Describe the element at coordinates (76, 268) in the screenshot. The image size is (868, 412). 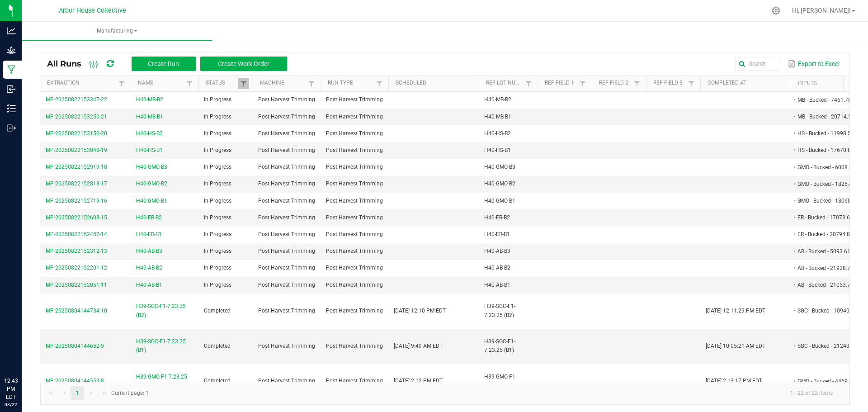
I see `span: MP-20250822152201-12` at that location.